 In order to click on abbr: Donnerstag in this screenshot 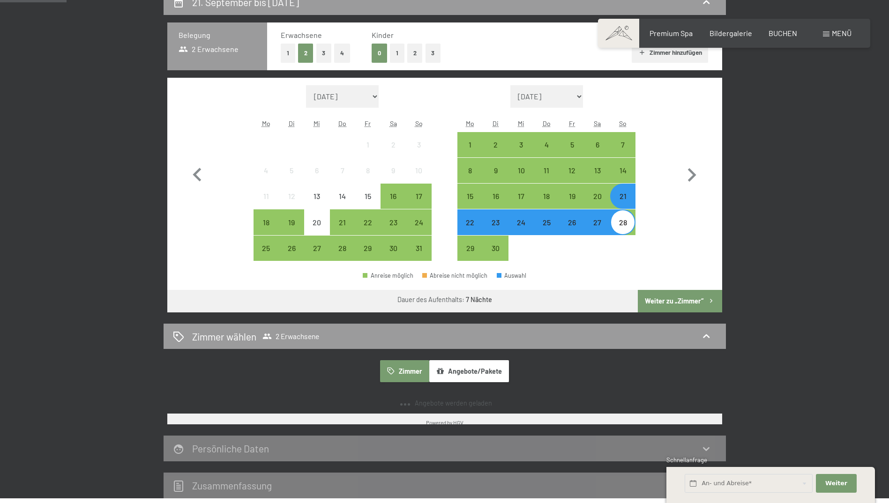, I will do `click(342, 123)`.